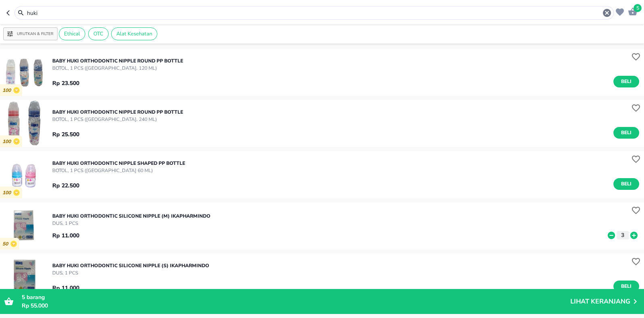 This screenshot has width=644, height=318. I want to click on p: BABY HUKI ORTHODONTIC SILICONE NIPPLE (M) Ikapharmindo, so click(131, 216).